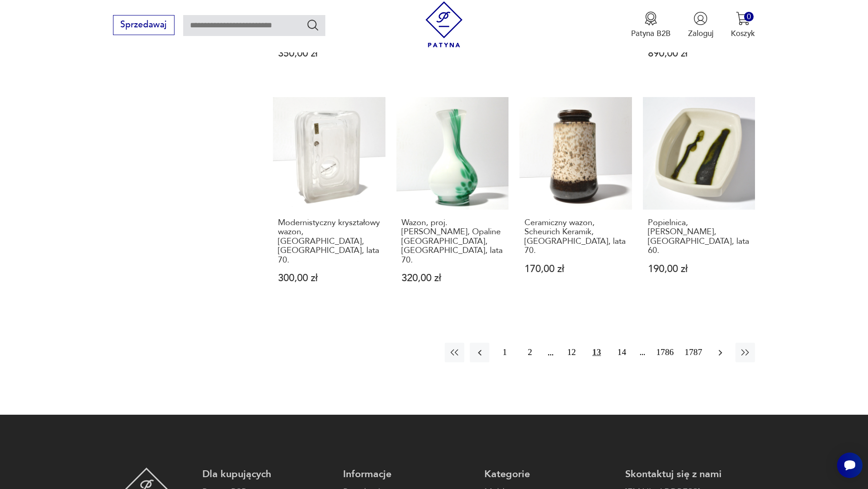 This screenshot has width=868, height=489. Describe the element at coordinates (329, 201) in the screenshot. I see `a: Modernistyczny kryształowy wazon, Noritake, Japonia, lata 70.Modernistyczny kryształowy wazon, [G...` at that location.